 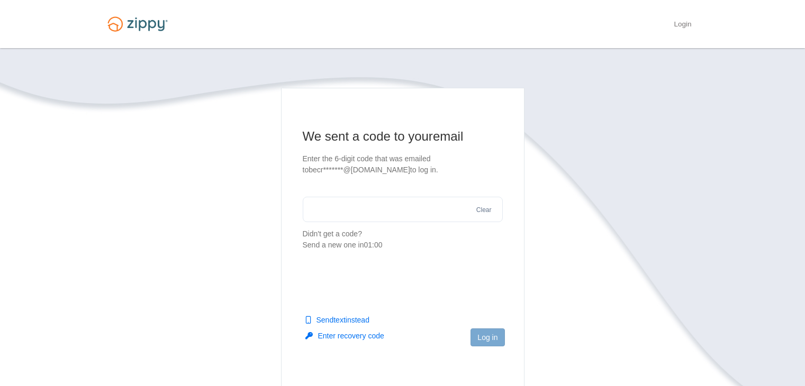 What do you see at coordinates (403, 240) in the screenshot?
I see `p: Didn't get a code?` at bounding box center [403, 240].